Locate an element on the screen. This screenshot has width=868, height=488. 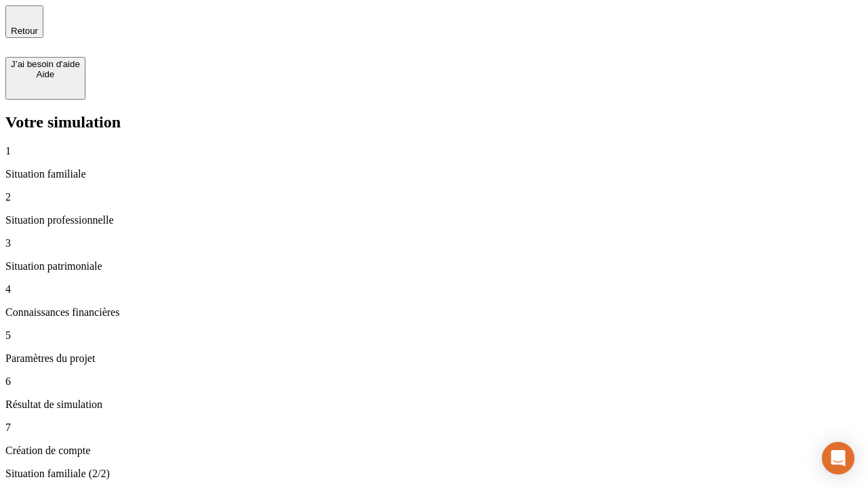
p: 5 is located at coordinates (434, 336).